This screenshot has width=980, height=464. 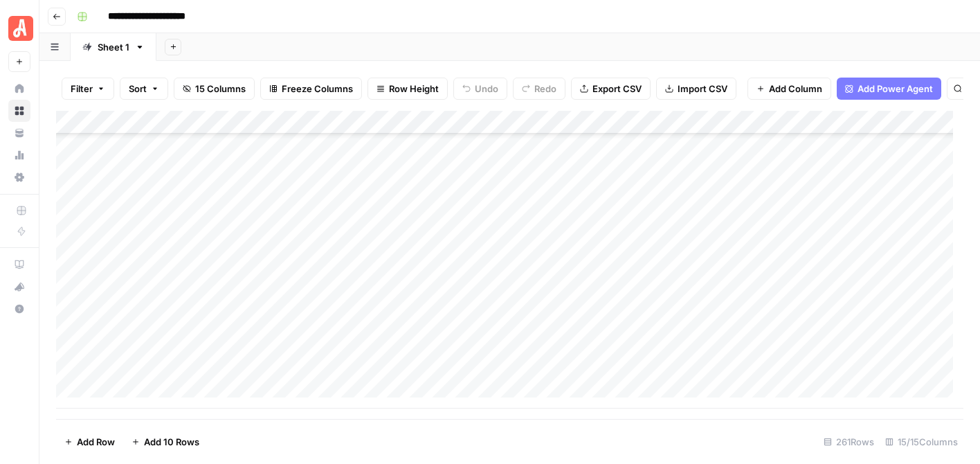 I want to click on span: Row Height, so click(x=414, y=88).